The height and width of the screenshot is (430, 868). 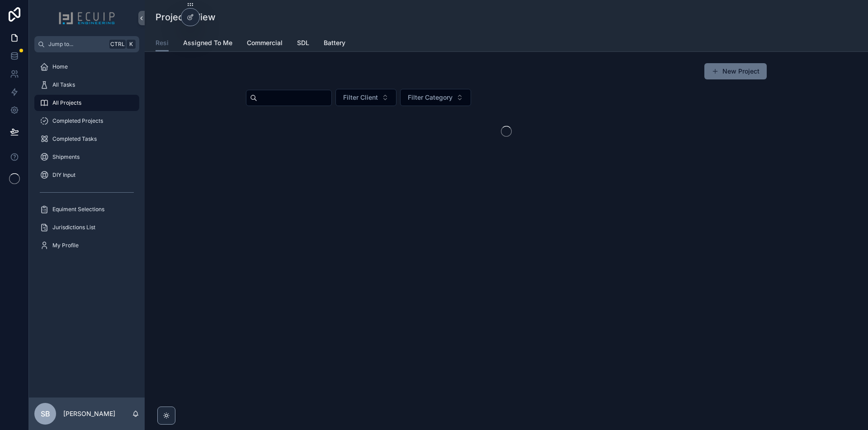 I want to click on span: Jurisdictions List, so click(x=73, y=227).